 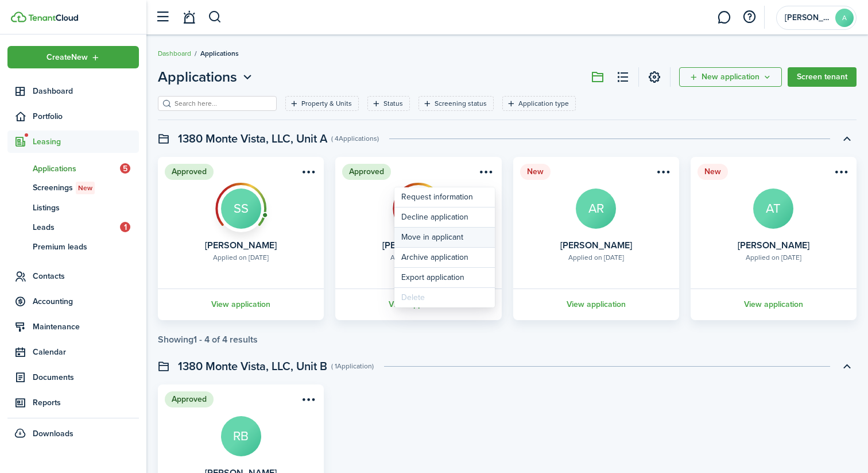 What do you see at coordinates (253, 366) in the screenshot?
I see `swimlane-title: 1380 Monte Vista, LLC, Unit B` at bounding box center [253, 366].